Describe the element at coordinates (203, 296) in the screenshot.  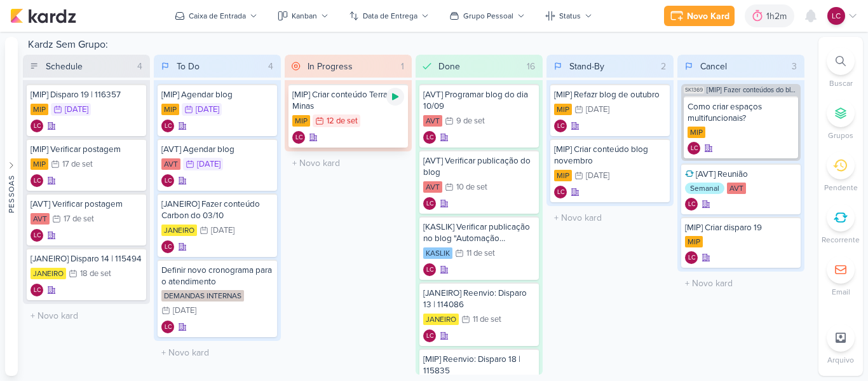
I see `div: DEMANDAS INTERNAS` at that location.